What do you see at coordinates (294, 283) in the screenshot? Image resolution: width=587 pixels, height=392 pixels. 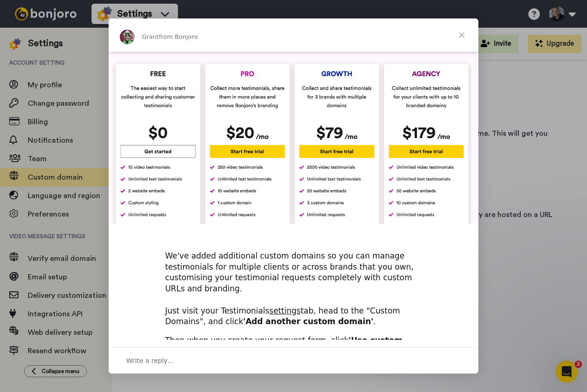 I see `div: We've added additional custom domains so you can manage testimonials for multiple clients or acro...` at bounding box center [294, 283].